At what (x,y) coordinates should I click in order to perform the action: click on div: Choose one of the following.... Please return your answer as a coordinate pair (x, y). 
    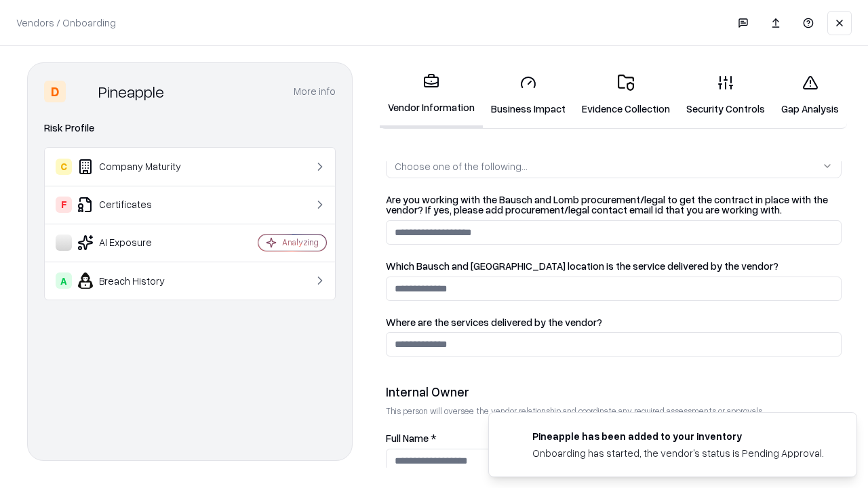
    Looking at the image, I should click on (461, 166).